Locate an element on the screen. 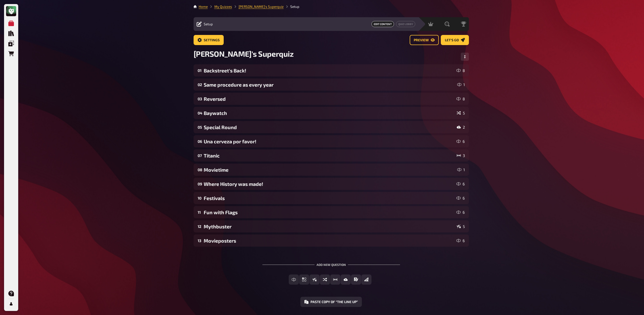 Image resolution: width=644 pixels, height=315 pixels. div: Baywatch is located at coordinates (329, 113).